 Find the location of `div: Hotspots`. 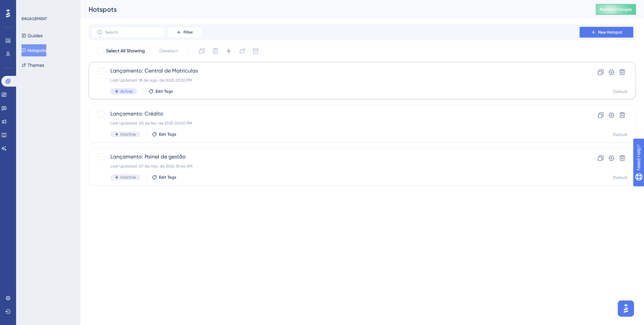

div: Hotspots is located at coordinates (334, 10).